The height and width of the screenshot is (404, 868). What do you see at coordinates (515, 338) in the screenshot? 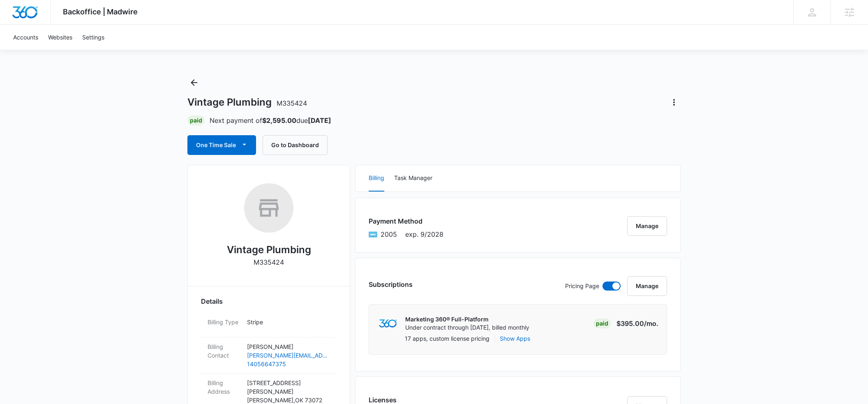
I see `button: Show Apps` at bounding box center [515, 338].